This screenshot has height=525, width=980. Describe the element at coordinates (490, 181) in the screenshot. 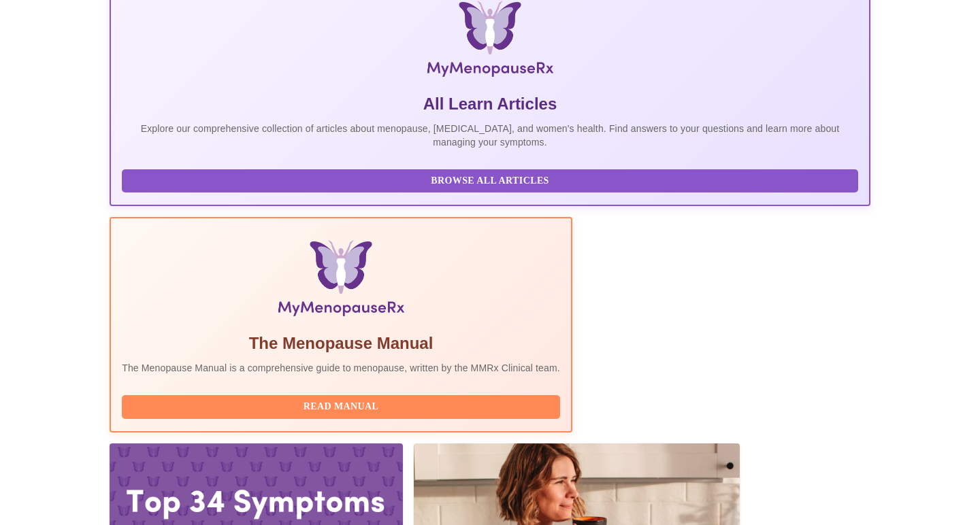

I see `span: Browse All Articles` at that location.